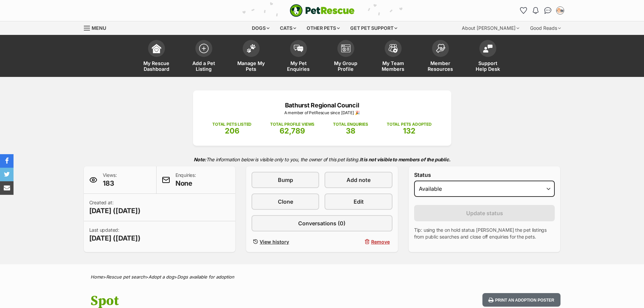  What do you see at coordinates (560, 10) in the screenshot?
I see `img: Heidi McMahon profile pic` at bounding box center [560, 10].